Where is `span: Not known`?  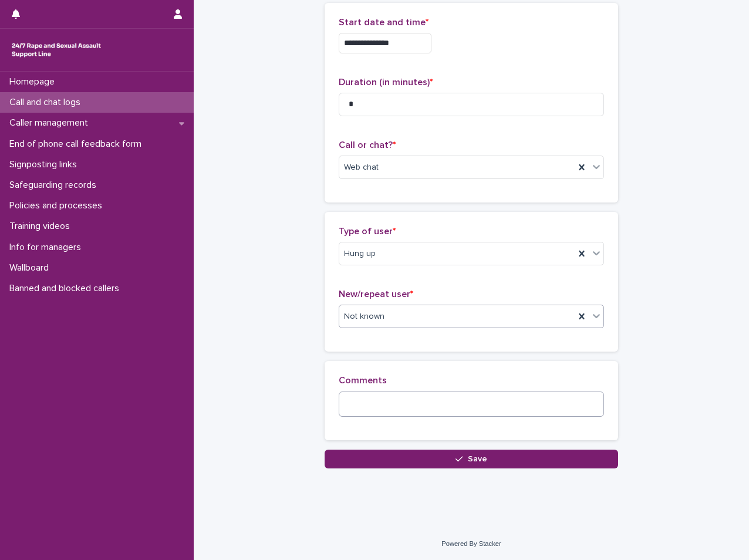
span: Not known is located at coordinates (365, 316).